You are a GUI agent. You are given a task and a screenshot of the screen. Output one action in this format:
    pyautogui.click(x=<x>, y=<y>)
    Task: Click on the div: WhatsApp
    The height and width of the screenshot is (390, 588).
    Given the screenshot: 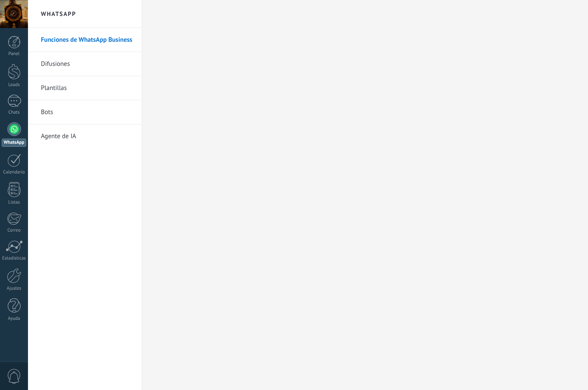 What is the action you would take?
    pyautogui.click(x=14, y=143)
    